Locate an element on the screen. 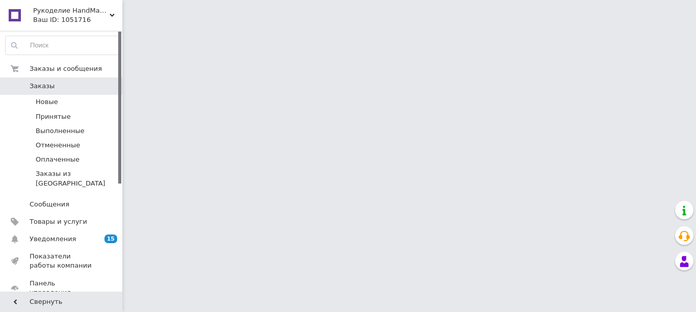 The height and width of the screenshot is (312, 696). span: Новые is located at coordinates (47, 102).